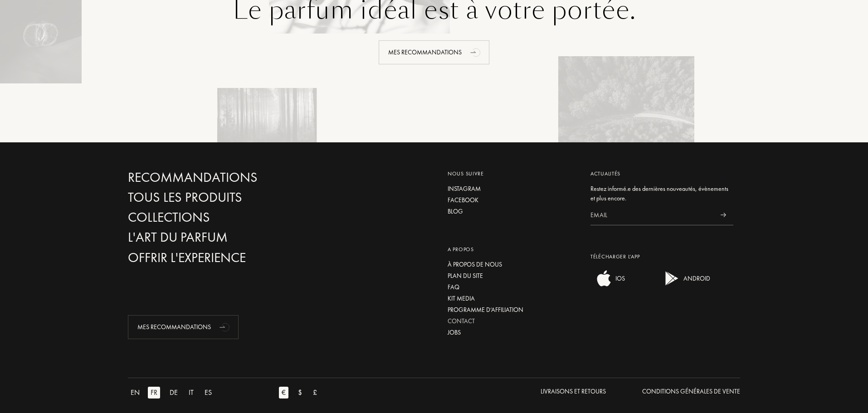  I want to click on a: Blog, so click(512, 212).